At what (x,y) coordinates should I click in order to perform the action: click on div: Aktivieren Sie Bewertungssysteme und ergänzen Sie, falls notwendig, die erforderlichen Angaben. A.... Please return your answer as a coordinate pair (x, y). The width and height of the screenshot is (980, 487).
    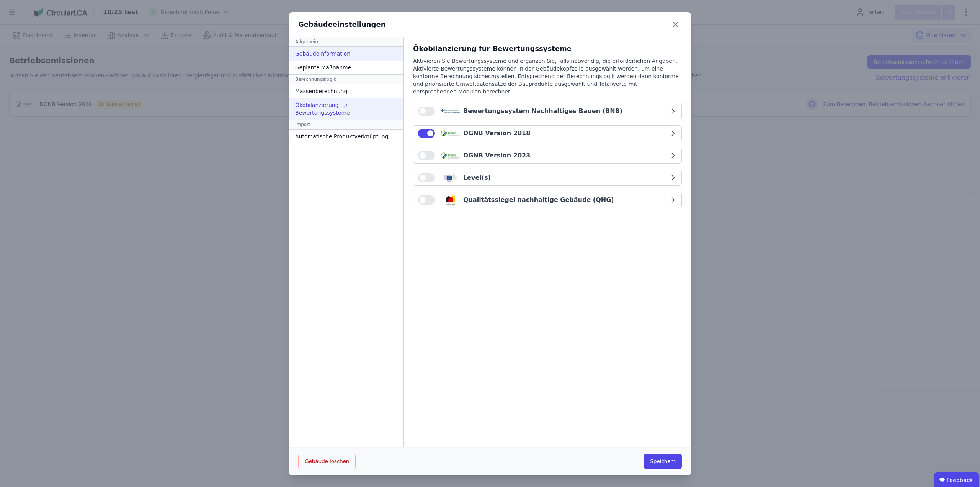
    Looking at the image, I should click on (547, 80).